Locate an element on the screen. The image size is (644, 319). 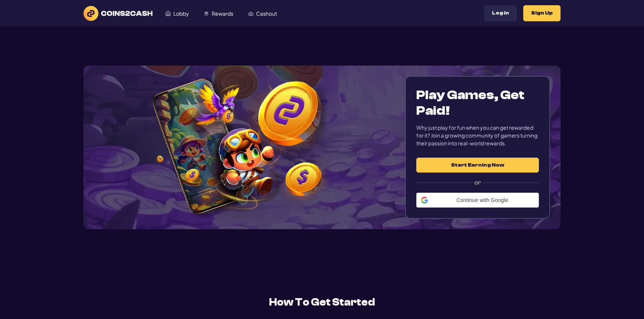
h2: How To Get Started is located at coordinates (322, 302).